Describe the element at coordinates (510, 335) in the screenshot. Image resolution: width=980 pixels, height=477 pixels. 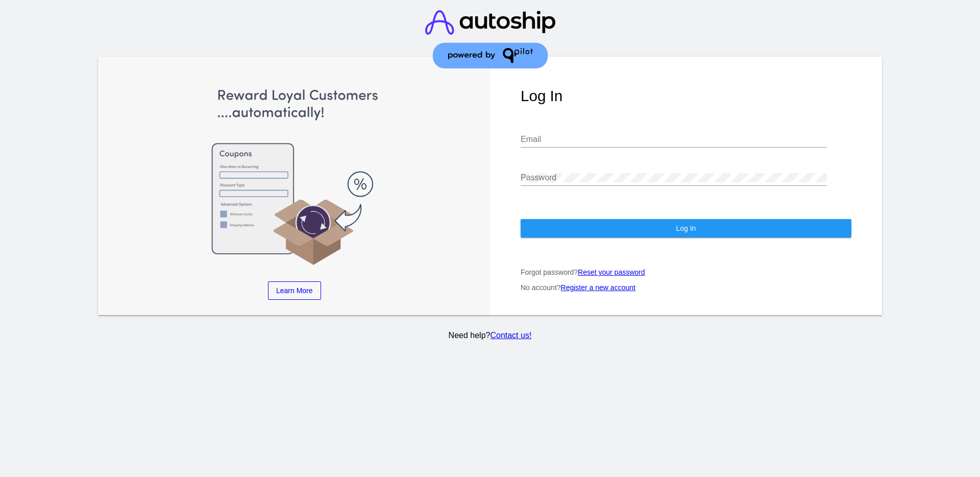
I see `a: Contact us!` at that location.